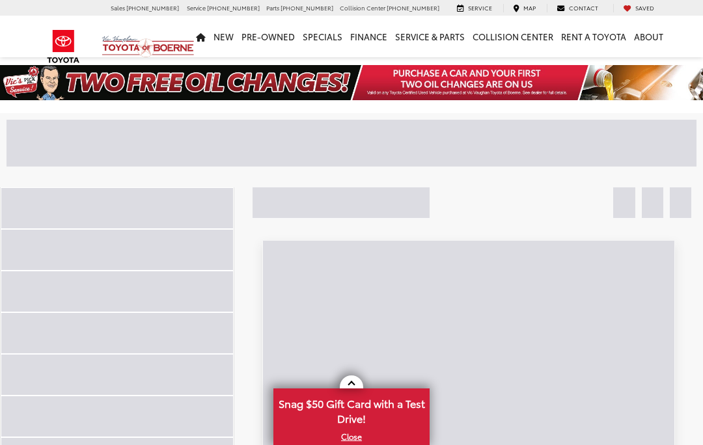  What do you see at coordinates (593, 36) in the screenshot?
I see `a: Rent a Toyota` at bounding box center [593, 36].